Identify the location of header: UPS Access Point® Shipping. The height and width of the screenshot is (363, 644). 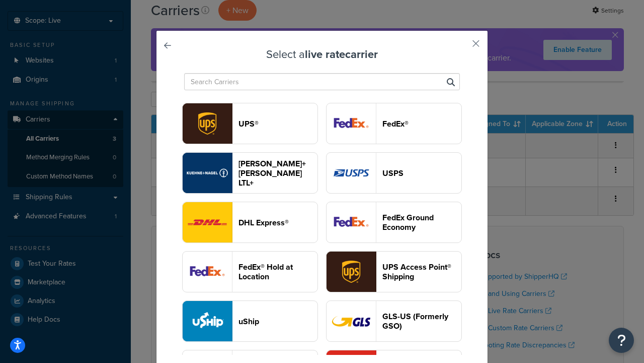
(422, 271).